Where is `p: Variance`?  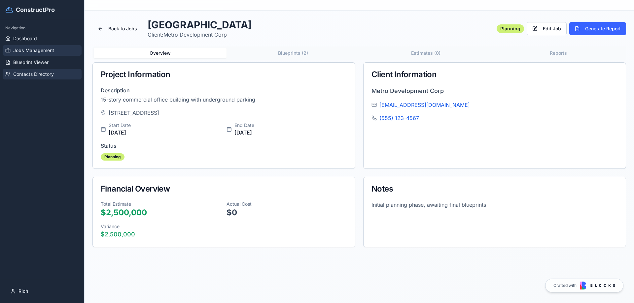
p: Variance is located at coordinates (224, 227).